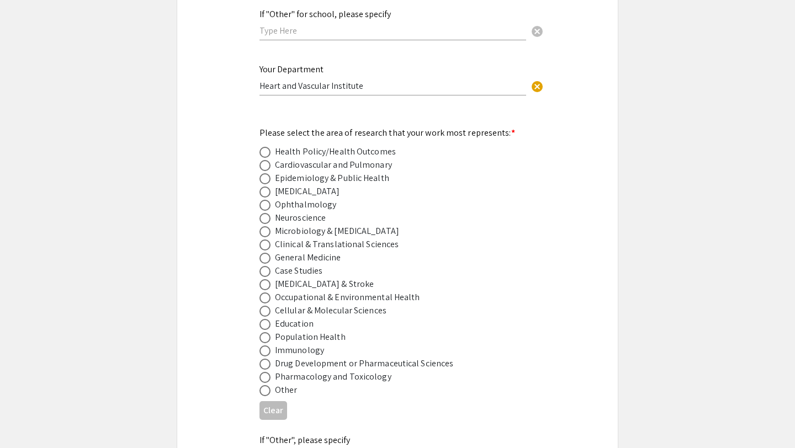  What do you see at coordinates (299, 351) in the screenshot?
I see `div: Immunology` at bounding box center [299, 351].